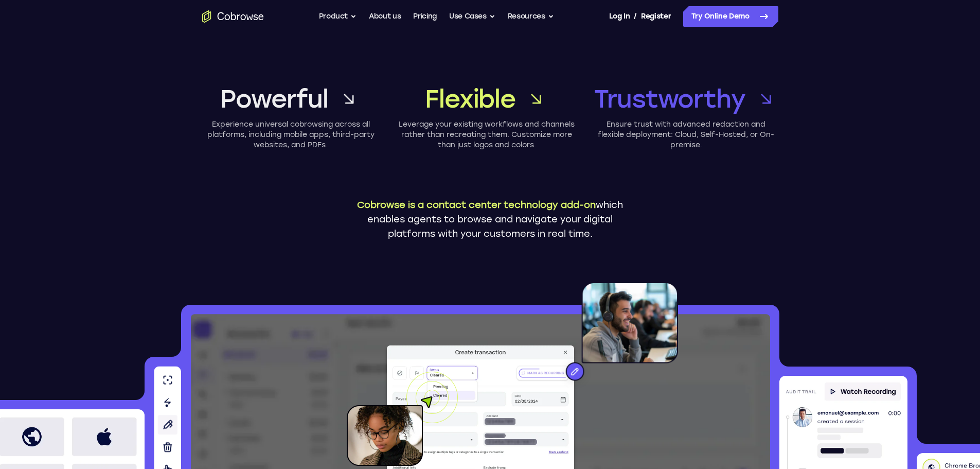 This screenshot has height=469, width=980. What do you see at coordinates (620, 16) in the screenshot?
I see `a: Log In` at bounding box center [620, 16].